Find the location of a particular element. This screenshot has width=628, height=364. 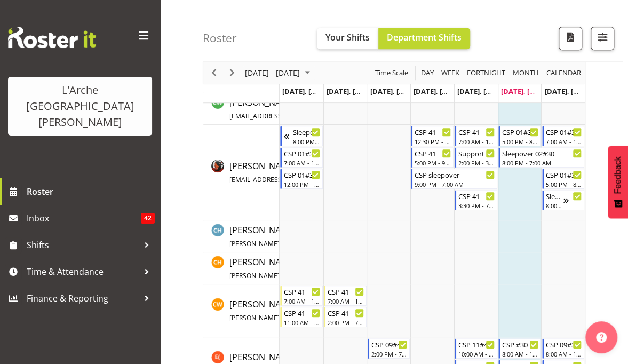

div: Cherri Waata Vale"s event - CSP 41 Begin From Friday, August 29, 2025 at 7:00:00 AM GMT+12:00 End... is located at coordinates (476, 136).